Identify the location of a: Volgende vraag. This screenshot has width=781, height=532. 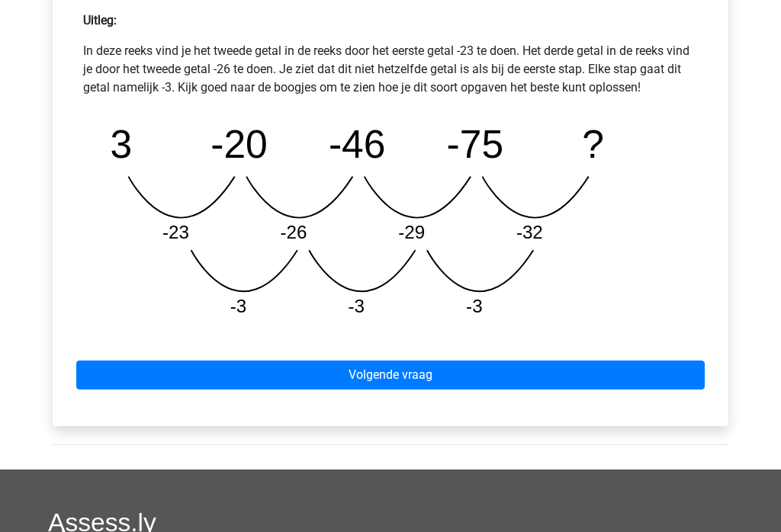
(390, 376).